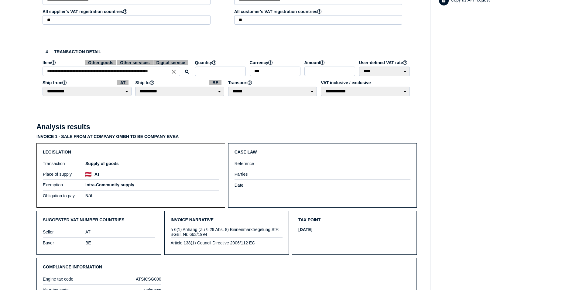  I want to click on span: Other goods, so click(101, 63).